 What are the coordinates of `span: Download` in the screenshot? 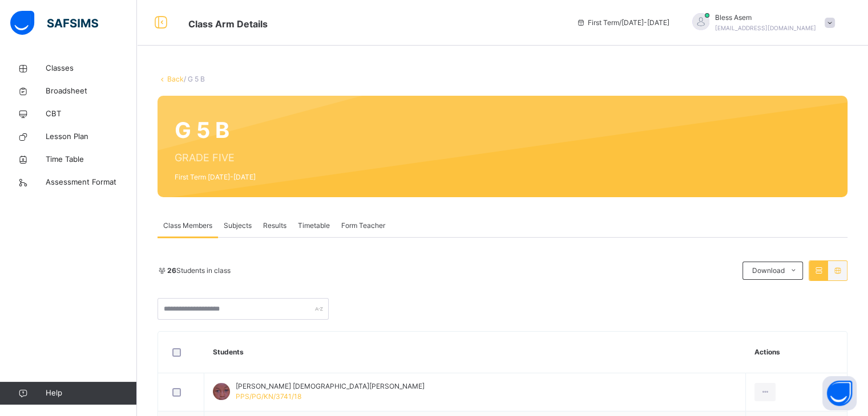 It's located at (768, 271).